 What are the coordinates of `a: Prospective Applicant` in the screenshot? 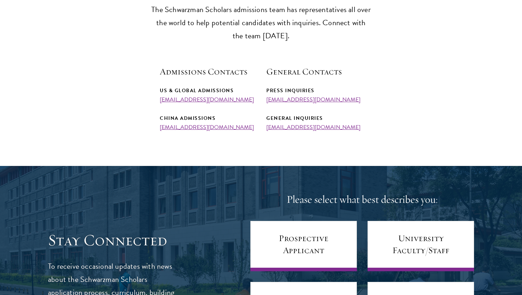 It's located at (303, 246).